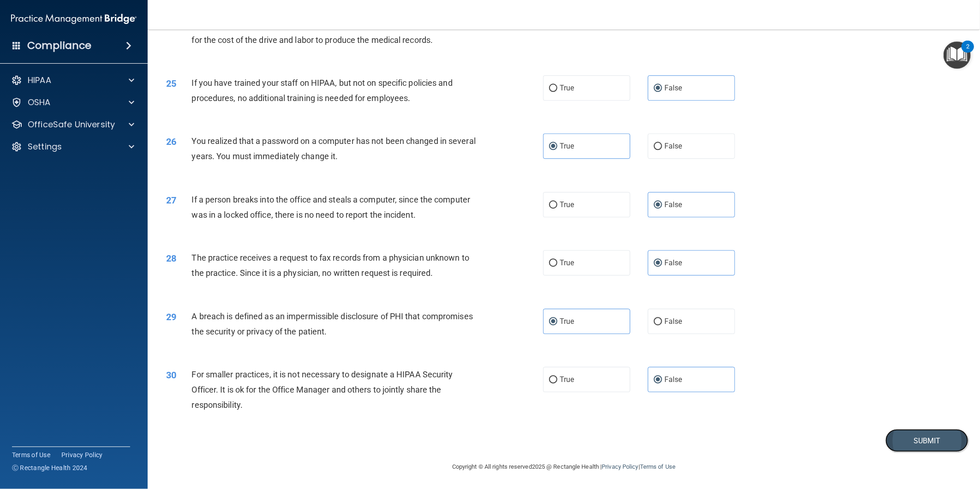 The image size is (980, 489). I want to click on span: 28, so click(172, 258).